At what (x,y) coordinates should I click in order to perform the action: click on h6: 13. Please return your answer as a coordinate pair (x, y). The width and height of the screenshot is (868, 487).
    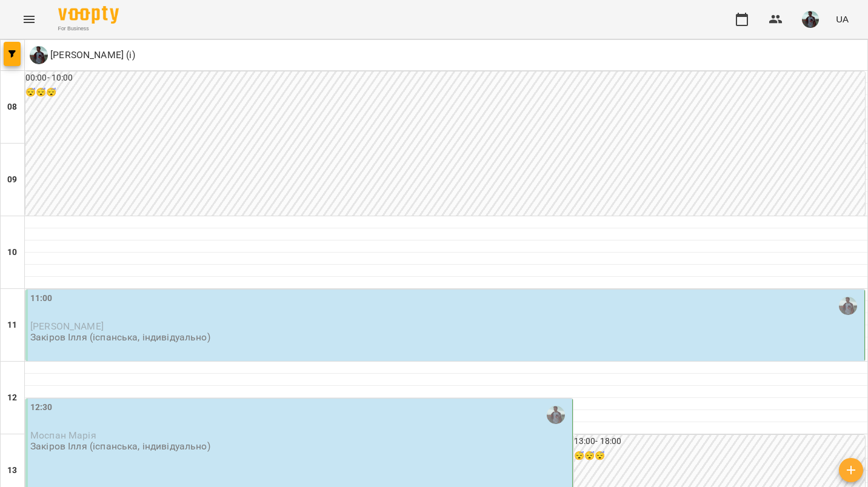
    Looking at the image, I should click on (12, 471).